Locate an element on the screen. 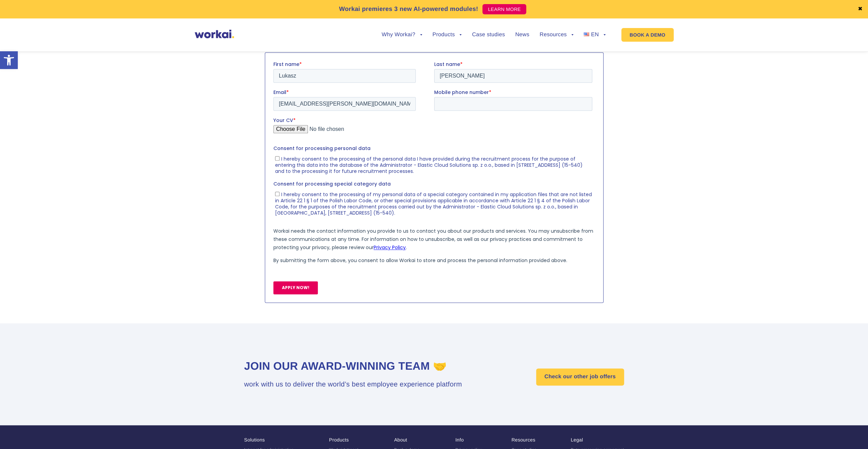  a: LEARN MORE is located at coordinates (504, 9).